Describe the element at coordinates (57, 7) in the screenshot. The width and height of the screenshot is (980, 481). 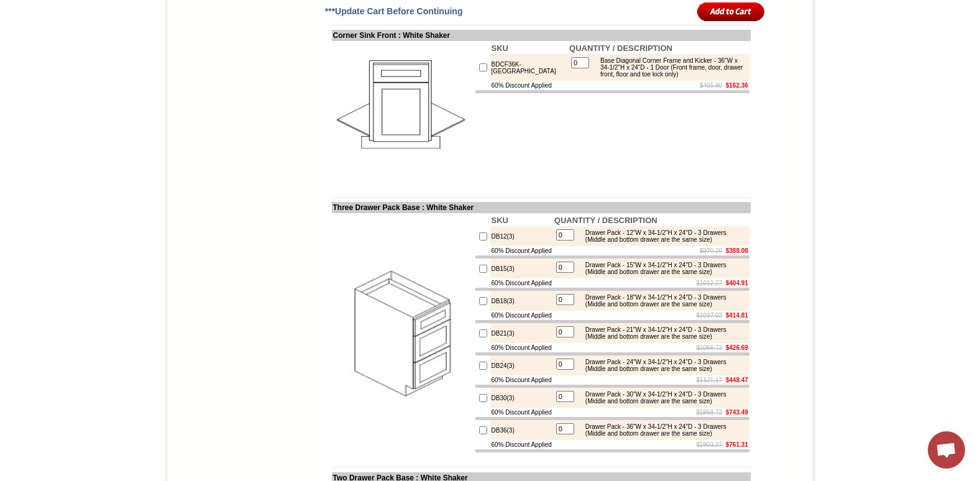
I see `a: Price Sheet View in PDF Format` at that location.